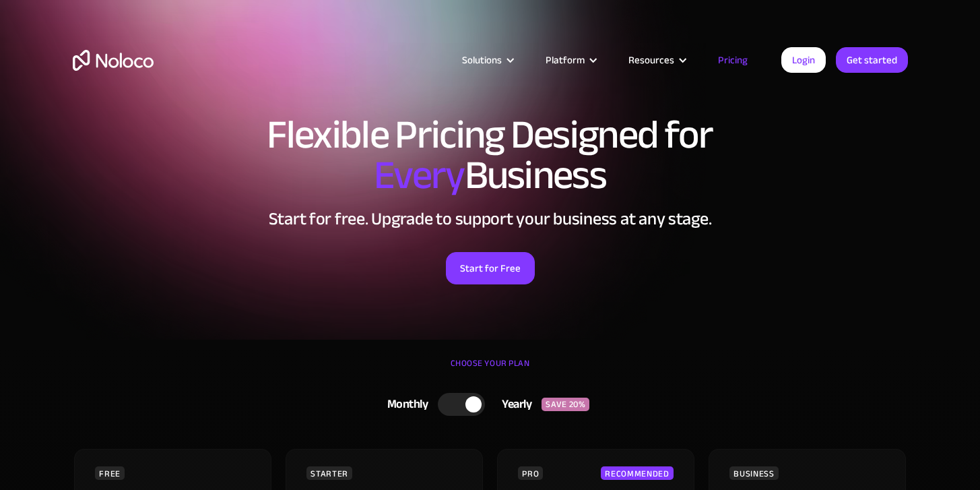 The image size is (980, 490). What do you see at coordinates (419, 175) in the screenshot?
I see `span: Every` at bounding box center [419, 175].